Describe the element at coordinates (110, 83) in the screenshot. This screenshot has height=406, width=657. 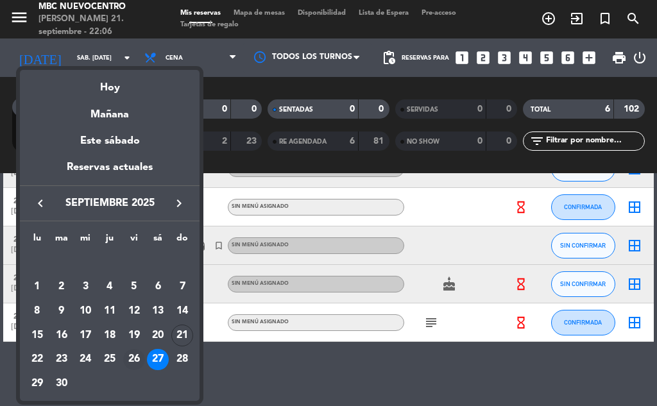
I see `div: Hoy` at that location.